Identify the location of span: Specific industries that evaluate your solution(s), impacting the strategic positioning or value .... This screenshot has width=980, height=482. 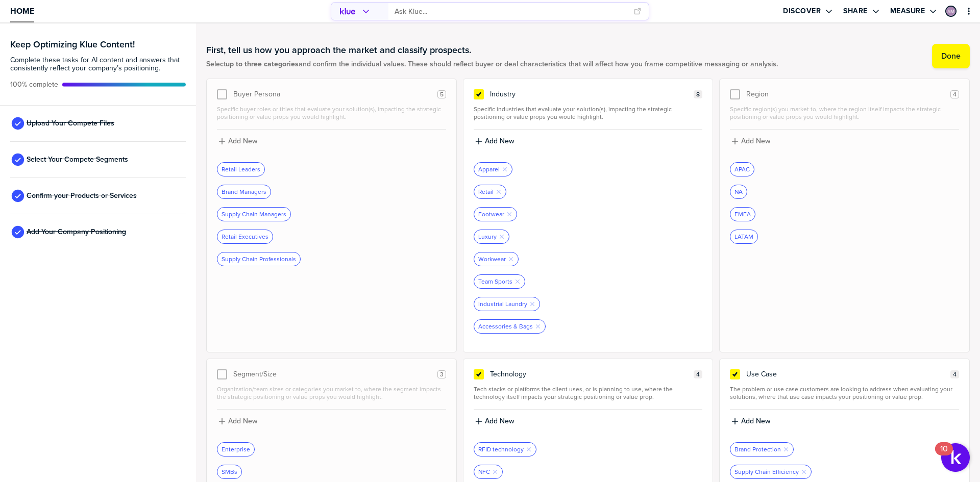
(588, 113).